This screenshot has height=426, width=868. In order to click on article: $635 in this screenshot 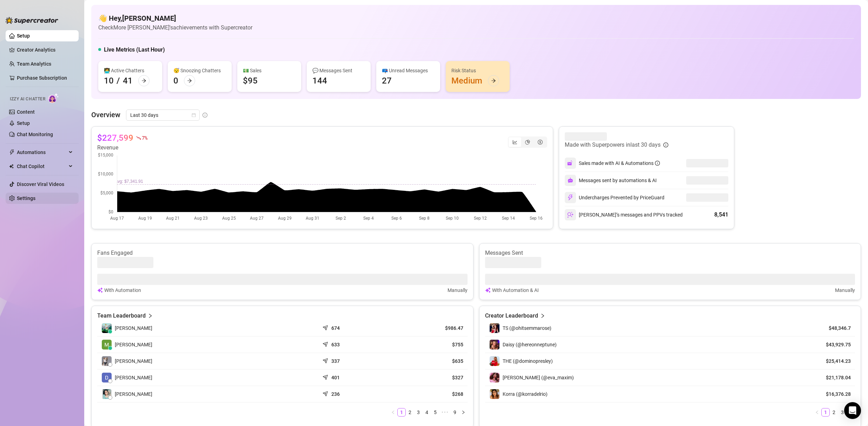, I will do `click(431, 361)`.